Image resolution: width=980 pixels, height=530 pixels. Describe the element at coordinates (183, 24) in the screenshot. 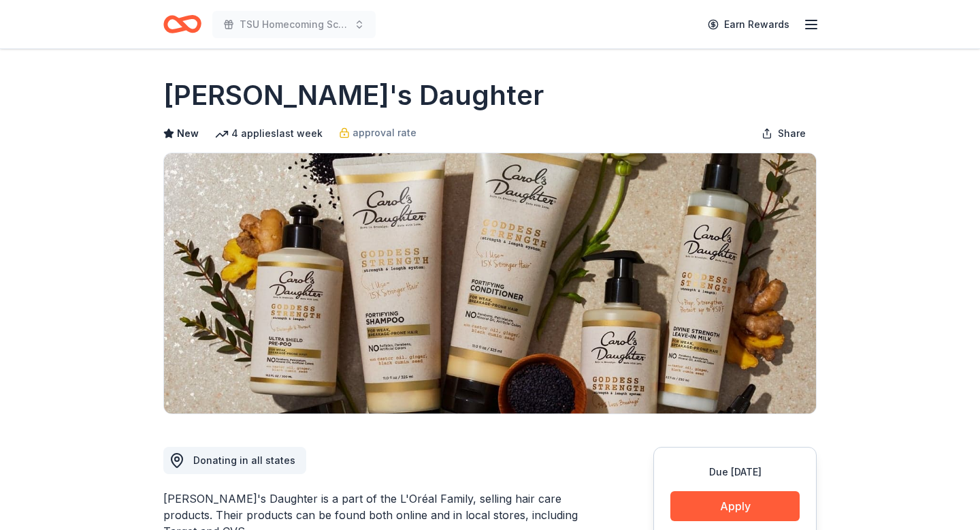

I see `a: Home` at that location.